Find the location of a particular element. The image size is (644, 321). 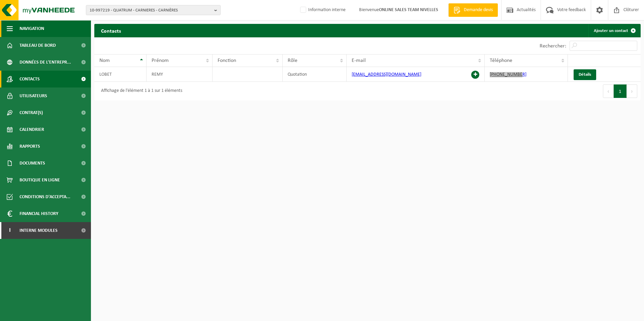

td: REMY is located at coordinates (180, 74).